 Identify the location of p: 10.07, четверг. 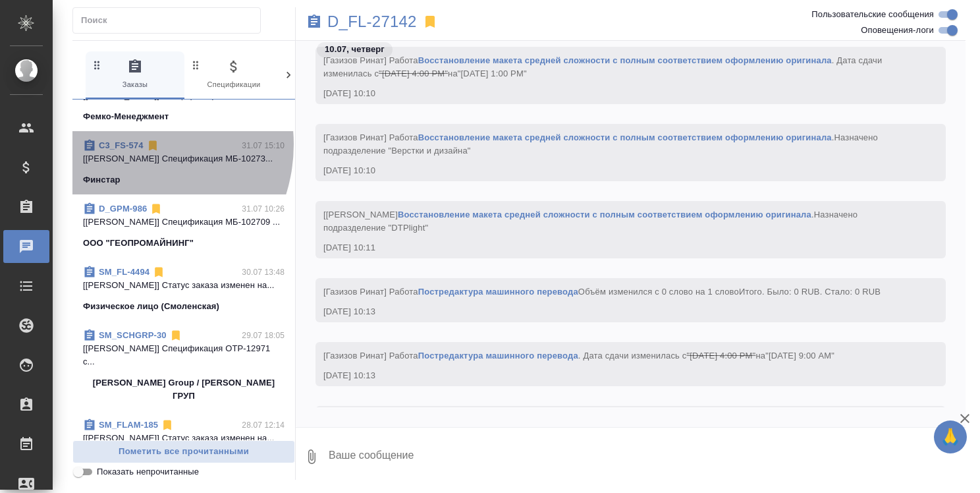
(355, 49).